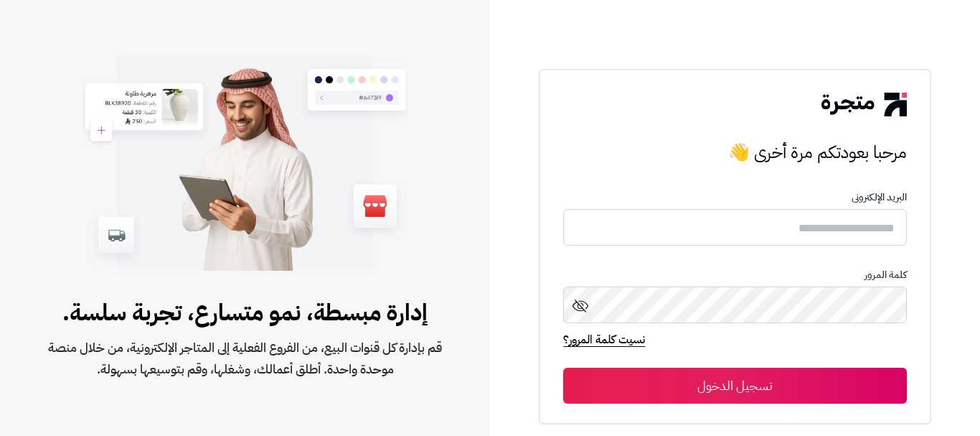 This screenshot has width=980, height=436. Describe the element at coordinates (605, 341) in the screenshot. I see `a: نسيت كلمة المرور؟` at that location.